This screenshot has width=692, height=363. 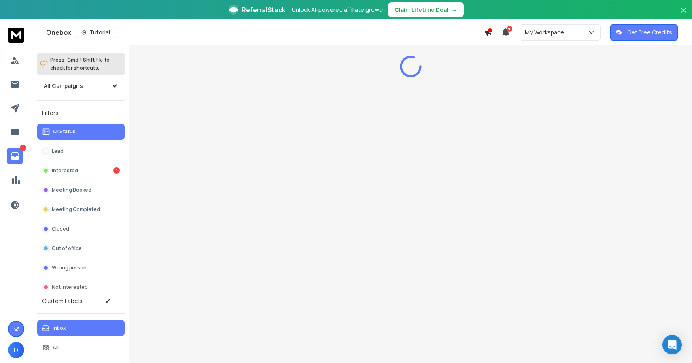 What do you see at coordinates (426, 10) in the screenshot?
I see `button: Claim Lifetime Deal→` at bounding box center [426, 10].